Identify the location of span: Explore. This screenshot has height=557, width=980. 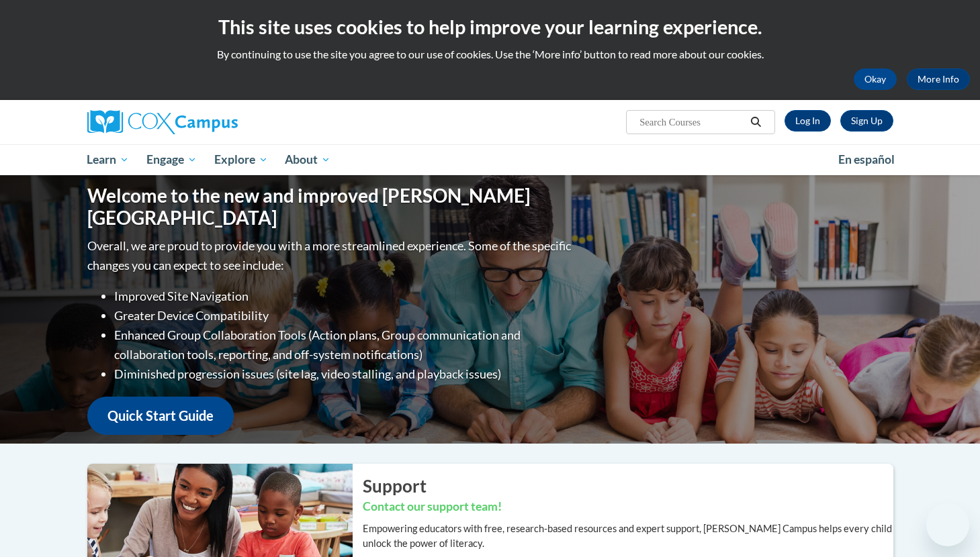
(241, 160).